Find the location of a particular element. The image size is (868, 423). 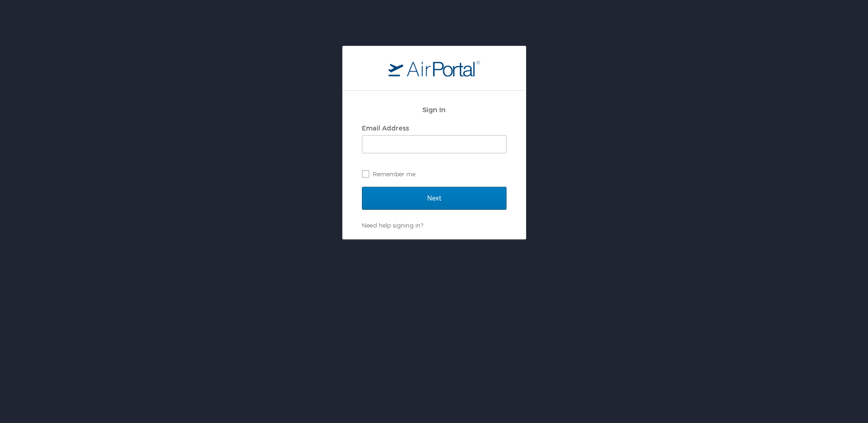

h2: Sign In is located at coordinates (434, 109).